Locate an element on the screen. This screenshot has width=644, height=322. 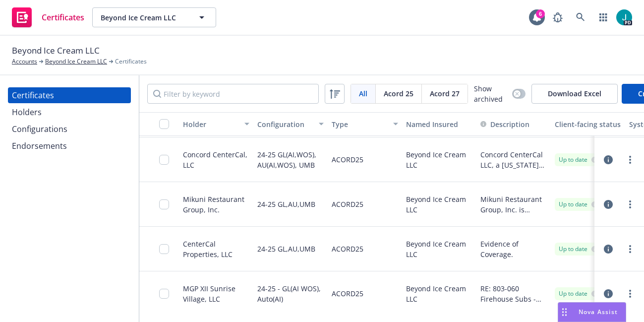
button: Evidence of Coverage. is located at coordinates (514, 249).